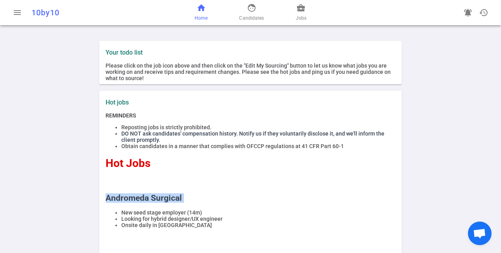 This screenshot has height=253, width=501. I want to click on span: Home, so click(201, 18).